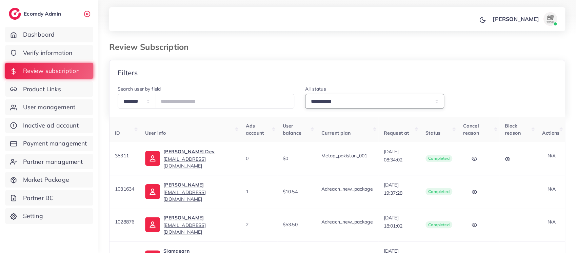 The image size is (576, 253). What do you see at coordinates (259, 224) in the screenshot?
I see `div: 2` at bounding box center [259, 224].